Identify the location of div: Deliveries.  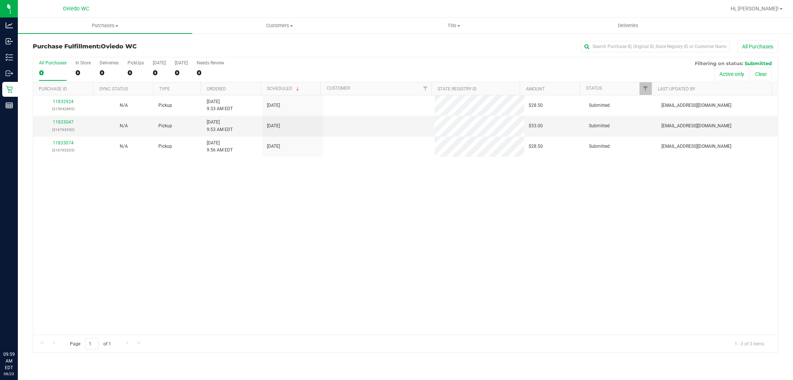
(109, 63).